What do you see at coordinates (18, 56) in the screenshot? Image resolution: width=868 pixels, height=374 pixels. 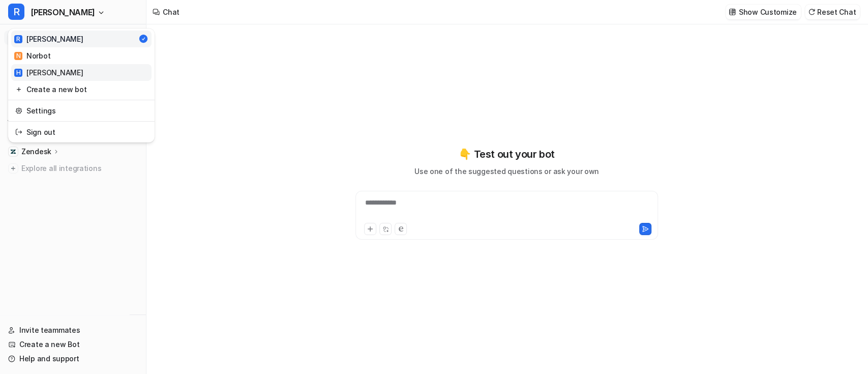 I see `span: N` at bounding box center [18, 56].